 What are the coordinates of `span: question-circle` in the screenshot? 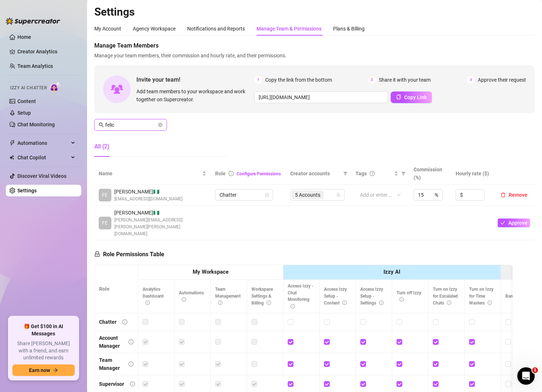 It's located at (372, 173).